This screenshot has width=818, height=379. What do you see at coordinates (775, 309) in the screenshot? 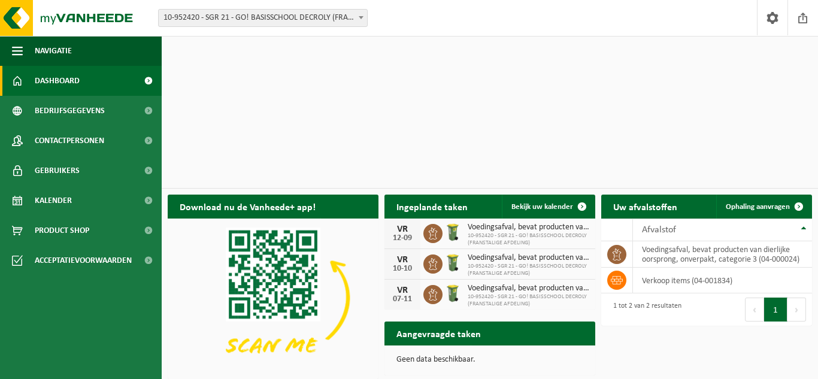
I see `button: 1` at bounding box center [775, 309].